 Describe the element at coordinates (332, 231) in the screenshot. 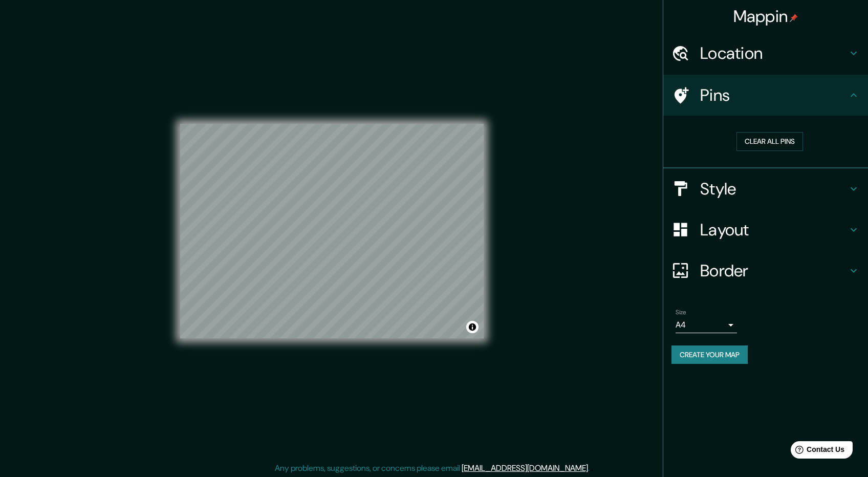

I see `canvas: Map` at that location.